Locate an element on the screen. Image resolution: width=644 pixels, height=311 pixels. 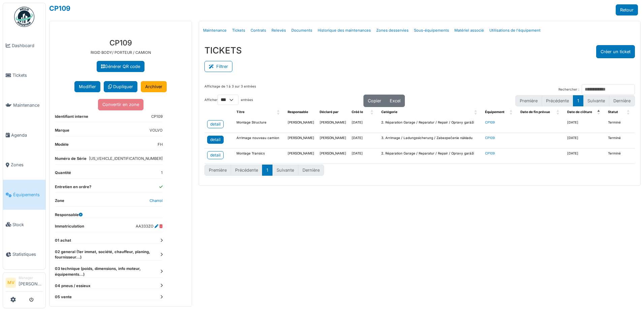
span: Stock is located at coordinates (28, 225).